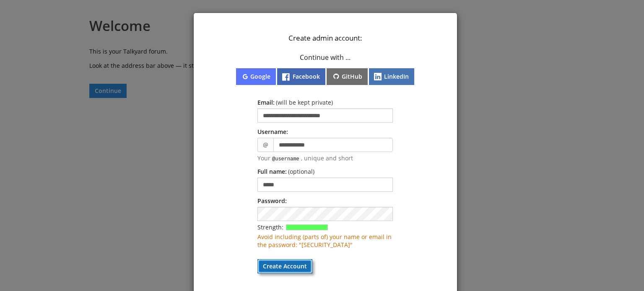 The width and height of the screenshot is (644, 291). I want to click on button: Create Account, so click(285, 266).